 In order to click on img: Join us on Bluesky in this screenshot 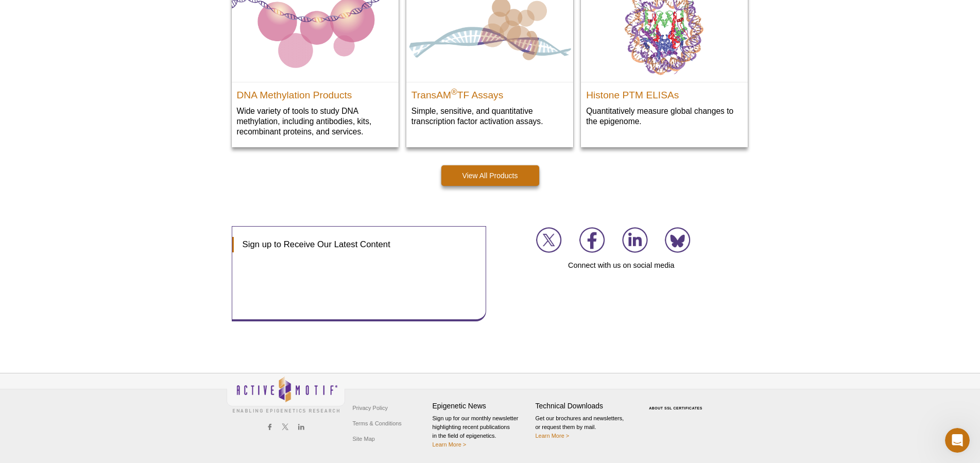, I will do `click(678, 240)`.